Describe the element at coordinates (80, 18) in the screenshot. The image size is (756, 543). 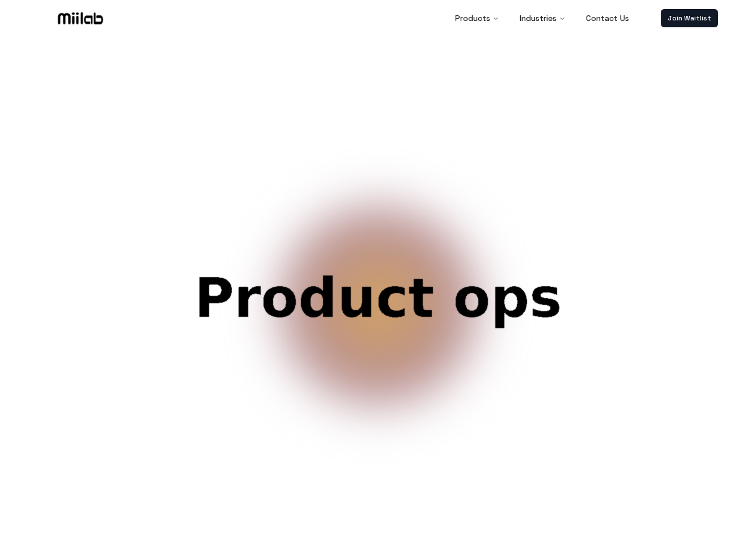
I see `img: Logo` at that location.